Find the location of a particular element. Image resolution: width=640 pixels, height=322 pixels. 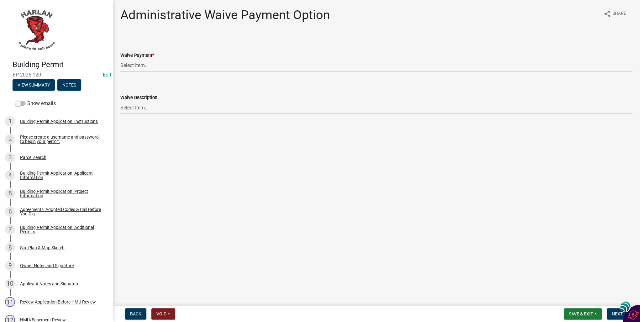

div: 2 is located at coordinates (10, 139).